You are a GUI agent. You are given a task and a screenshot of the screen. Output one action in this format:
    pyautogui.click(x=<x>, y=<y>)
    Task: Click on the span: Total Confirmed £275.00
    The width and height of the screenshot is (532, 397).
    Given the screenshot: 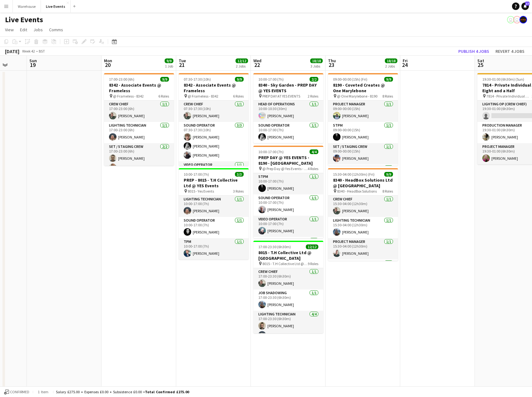 What is the action you would take?
    pyautogui.click(x=167, y=392)
    